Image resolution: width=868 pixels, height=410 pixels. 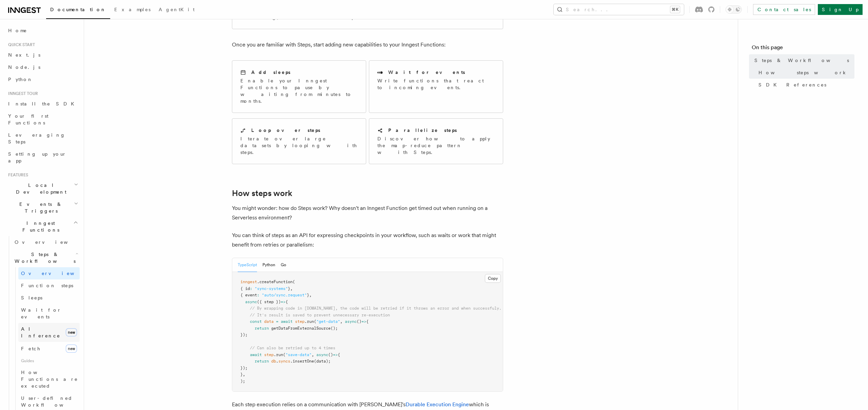 I want to click on a: Your first Functions, so click(x=43, y=119).